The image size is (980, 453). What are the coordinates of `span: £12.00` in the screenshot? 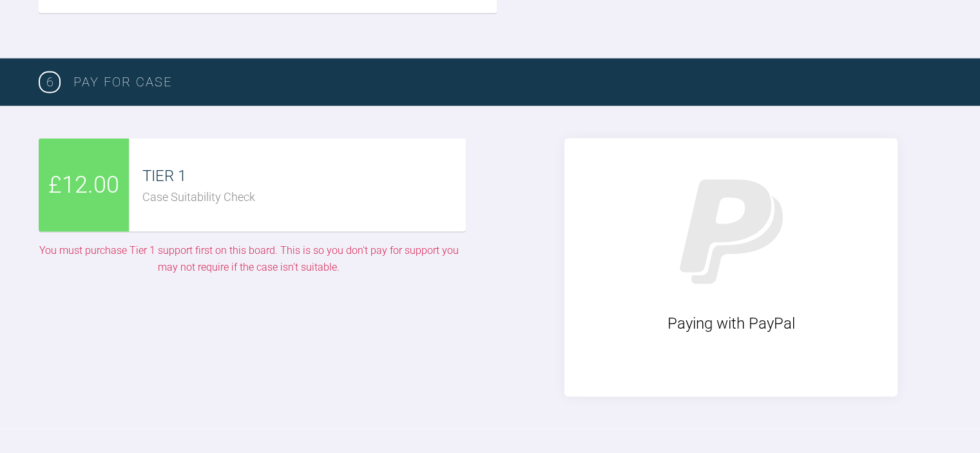 It's located at (84, 185).